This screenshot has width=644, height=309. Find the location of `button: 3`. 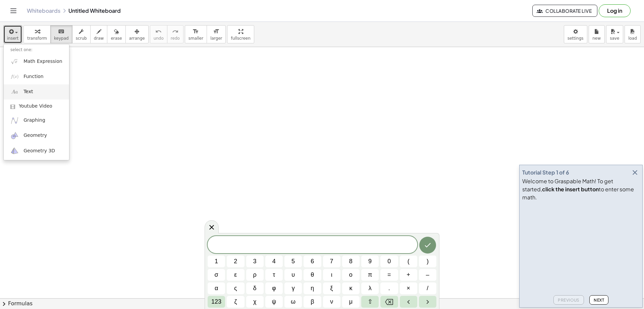

button: 3 is located at coordinates (255, 261).